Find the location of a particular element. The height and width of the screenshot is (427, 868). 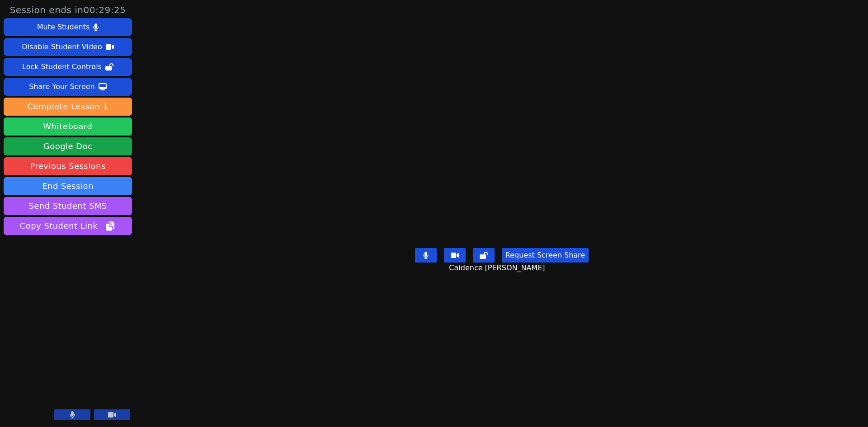

span: Copy Student Link is located at coordinates (68, 226).